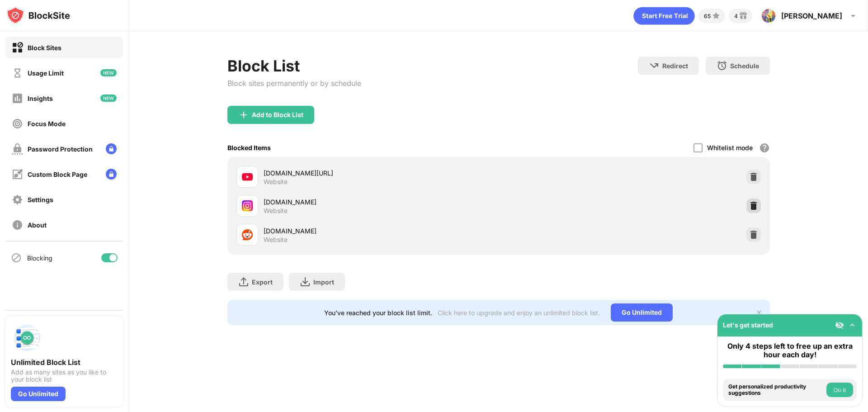 This screenshot has width=868, height=412. Describe the element at coordinates (40, 200) in the screenshot. I see `div: Settings` at that location.